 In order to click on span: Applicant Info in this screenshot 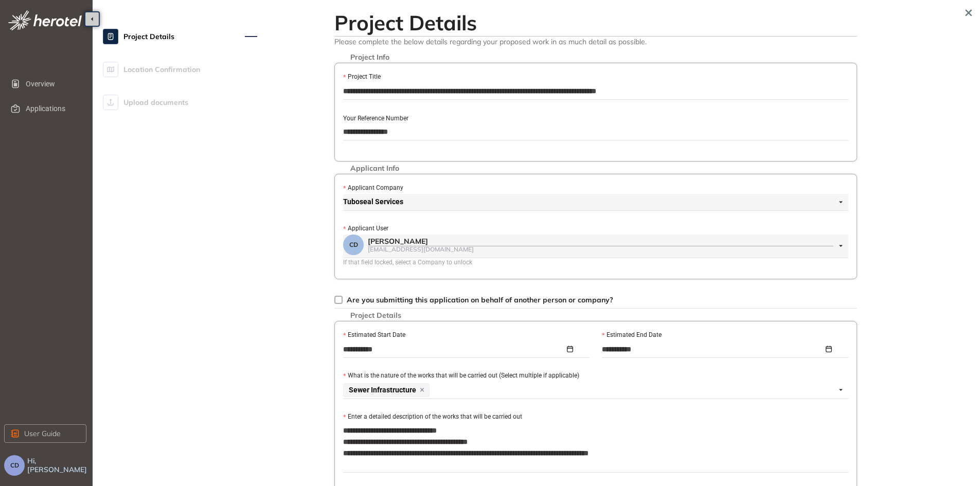, I will do `click(374, 169)`.